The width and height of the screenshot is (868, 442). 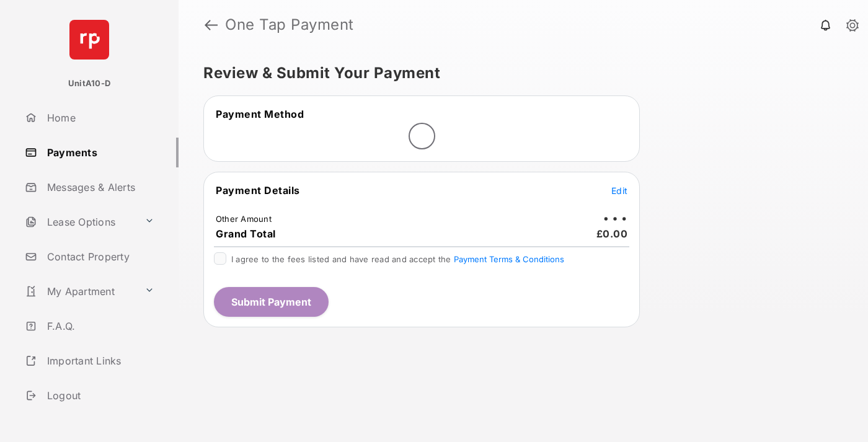 I want to click on h5: Review & Submit Your Payment, so click(x=518, y=74).